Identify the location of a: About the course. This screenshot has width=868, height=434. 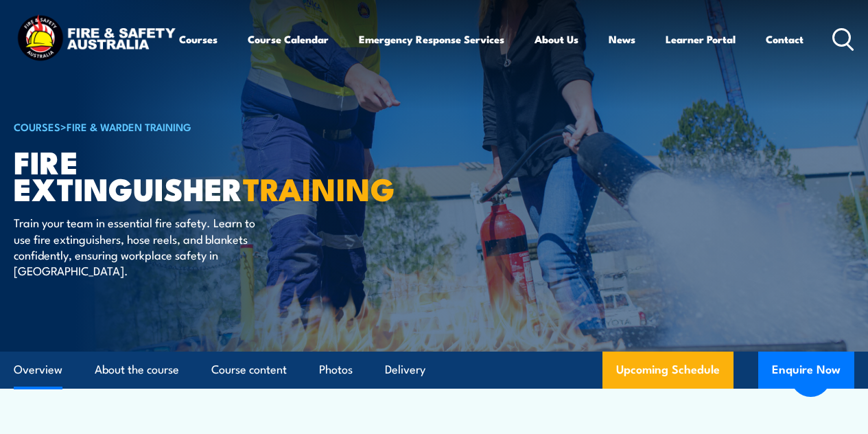
(137, 370).